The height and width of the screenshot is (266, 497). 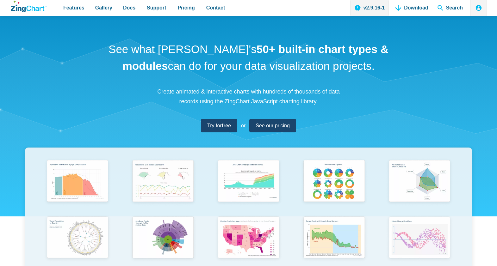 I want to click on a: Pie Transform Options, so click(x=334, y=186).